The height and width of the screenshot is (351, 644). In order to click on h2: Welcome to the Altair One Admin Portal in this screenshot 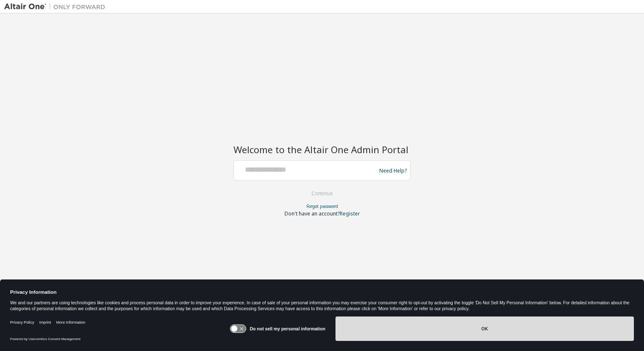, I will do `click(322, 149)`.